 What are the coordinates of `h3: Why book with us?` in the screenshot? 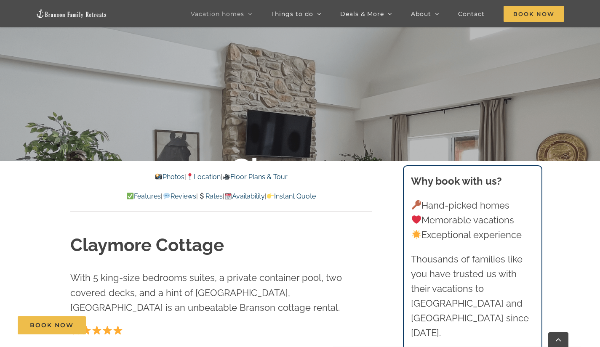 It's located at (473, 182).